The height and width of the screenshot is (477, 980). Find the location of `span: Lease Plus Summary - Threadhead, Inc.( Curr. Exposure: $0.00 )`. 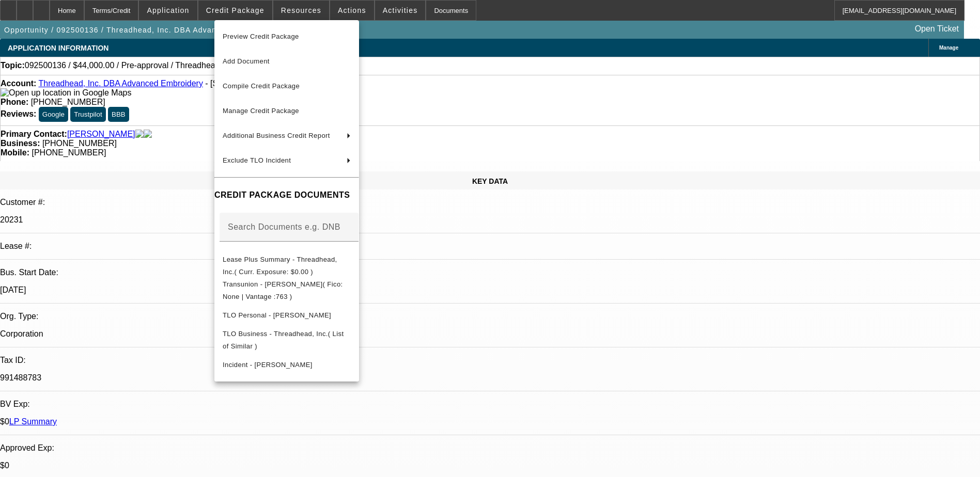

span: Lease Plus Summary - Threadhead, Inc.( Curr. Exposure: $0.00 ) is located at coordinates (280, 265).